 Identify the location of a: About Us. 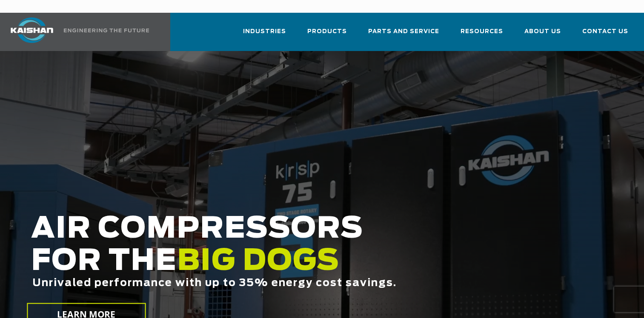
(542, 35).